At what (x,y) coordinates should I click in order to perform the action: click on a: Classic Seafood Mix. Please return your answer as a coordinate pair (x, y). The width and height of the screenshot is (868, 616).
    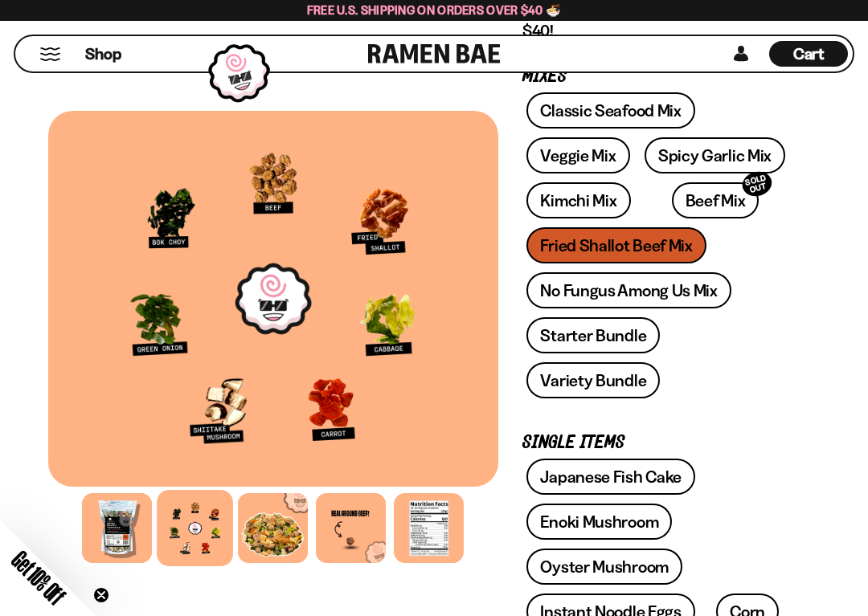
    Looking at the image, I should click on (610, 110).